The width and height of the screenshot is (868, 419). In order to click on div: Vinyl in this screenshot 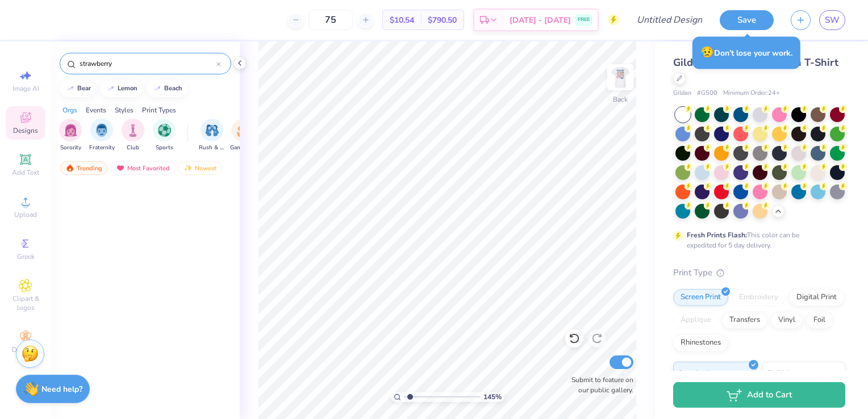, I will do `click(787, 321)`.